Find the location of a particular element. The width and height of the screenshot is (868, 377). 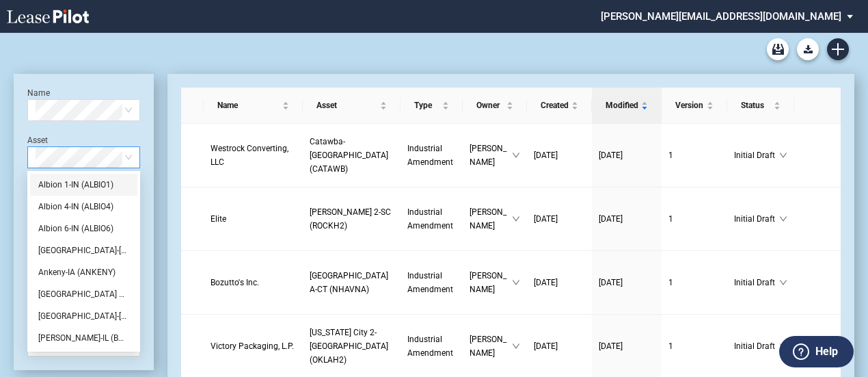

th: Name is located at coordinates (253, 105).